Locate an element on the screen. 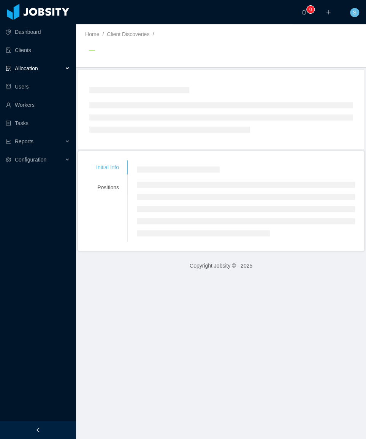  i: icon: setting is located at coordinates (8, 160).